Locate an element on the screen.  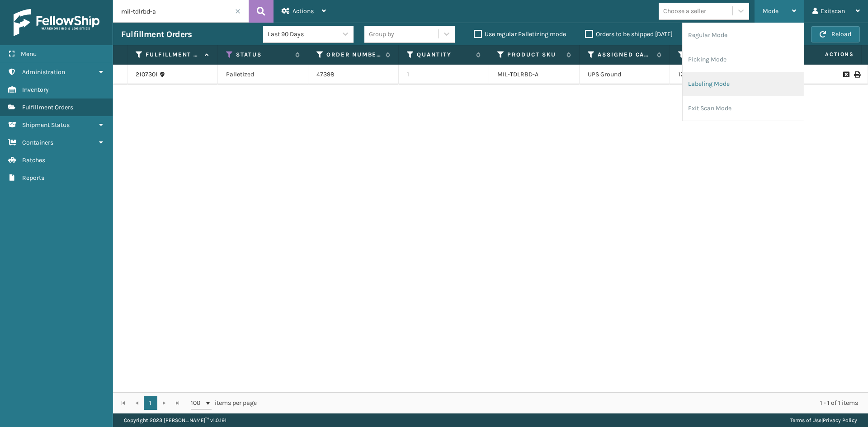
span: Menu is located at coordinates (28, 54).